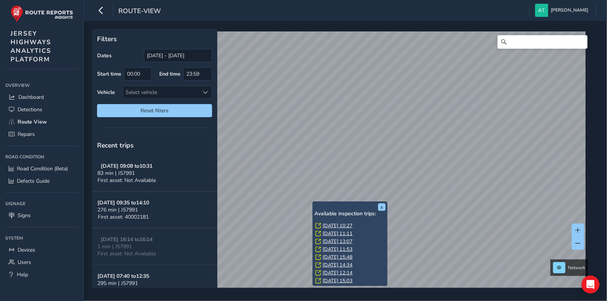 This screenshot has height=301, width=607. Describe the element at coordinates (22, 275) in the screenshot. I see `span: Help` at that location.